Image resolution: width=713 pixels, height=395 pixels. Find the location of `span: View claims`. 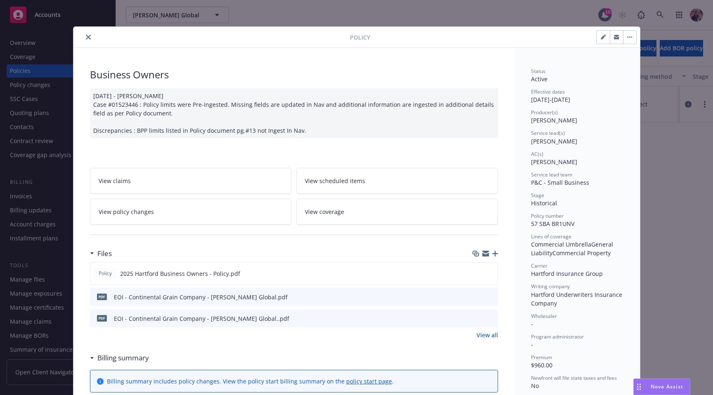

span: View claims is located at coordinates (115, 181).